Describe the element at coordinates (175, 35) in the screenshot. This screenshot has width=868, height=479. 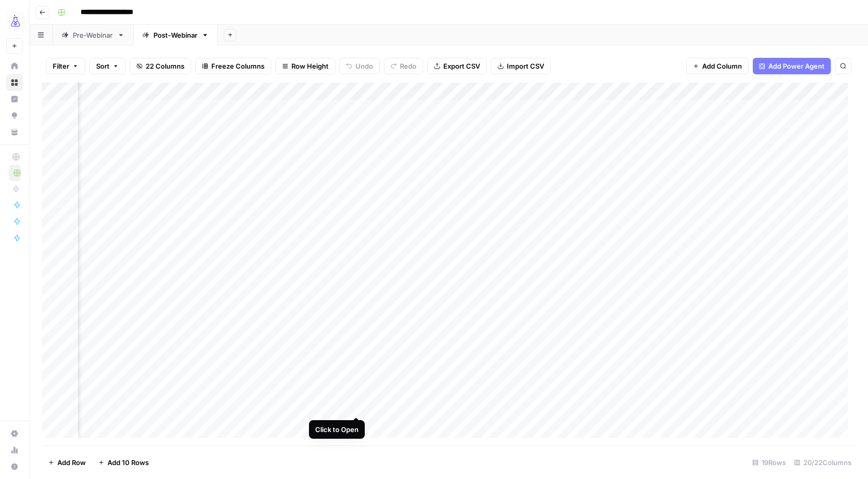
I see `div: Post-Webinar` at that location.